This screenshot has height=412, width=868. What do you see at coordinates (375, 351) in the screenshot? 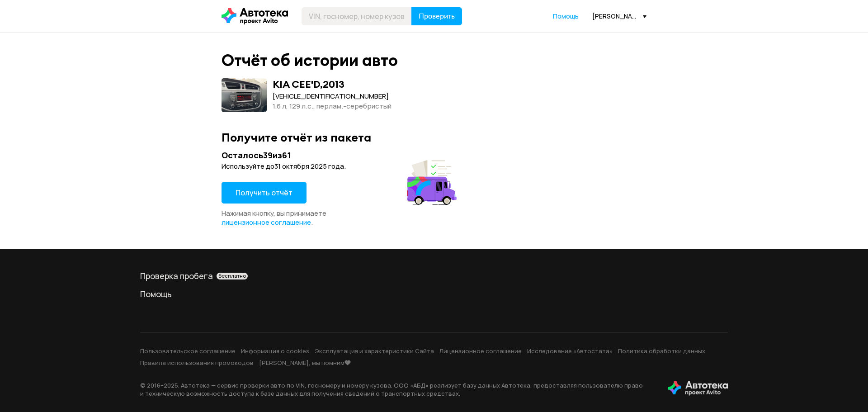
I see `p: Эксплуатация и характеристики Сайта` at bounding box center [375, 351].